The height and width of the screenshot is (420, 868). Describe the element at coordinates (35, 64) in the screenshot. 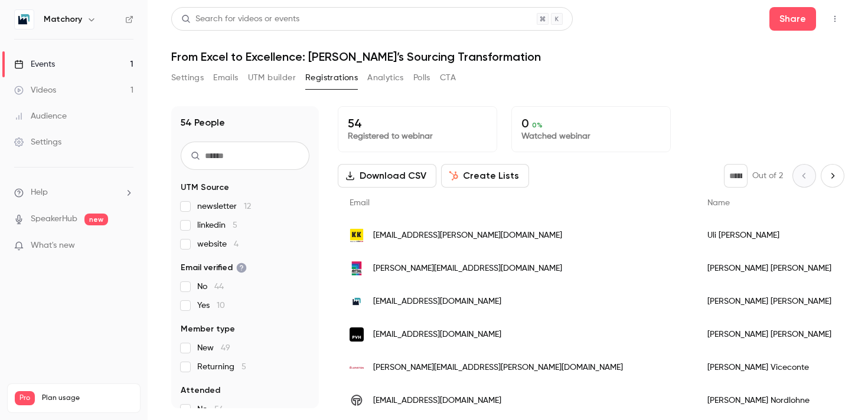

I see `div: Events` at that location.